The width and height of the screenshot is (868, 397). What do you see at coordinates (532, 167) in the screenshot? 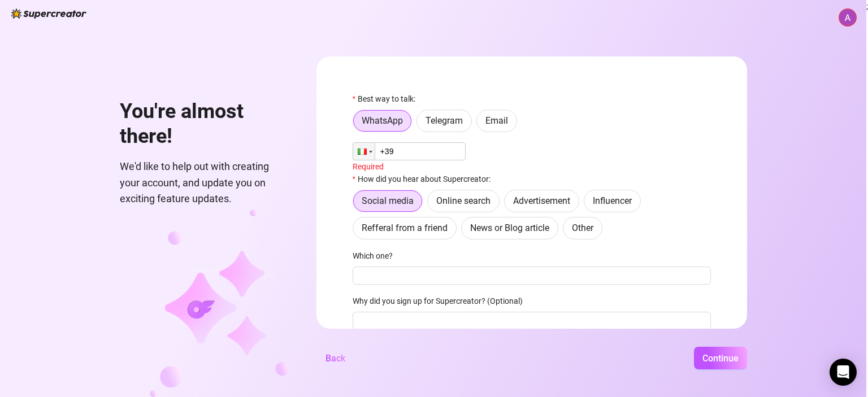
I see `div: Required` at bounding box center [532, 167].